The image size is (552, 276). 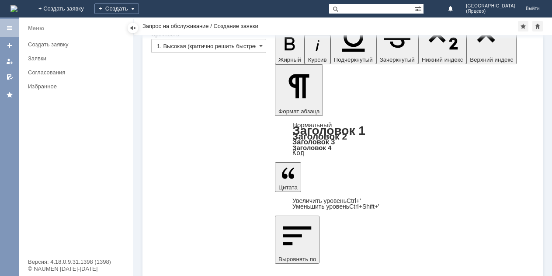 I want to click on span: Нижний индекс, so click(x=442, y=59).